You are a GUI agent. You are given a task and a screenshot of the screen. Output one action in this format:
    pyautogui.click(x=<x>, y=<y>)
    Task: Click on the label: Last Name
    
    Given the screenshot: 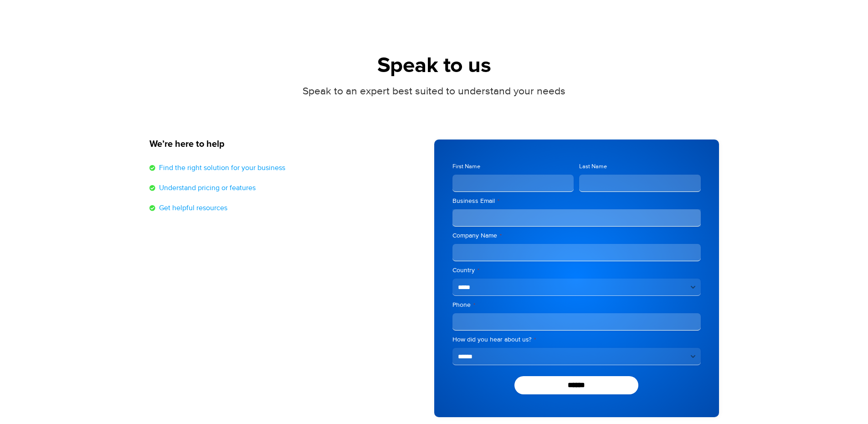 What is the action you would take?
    pyautogui.click(x=640, y=166)
    